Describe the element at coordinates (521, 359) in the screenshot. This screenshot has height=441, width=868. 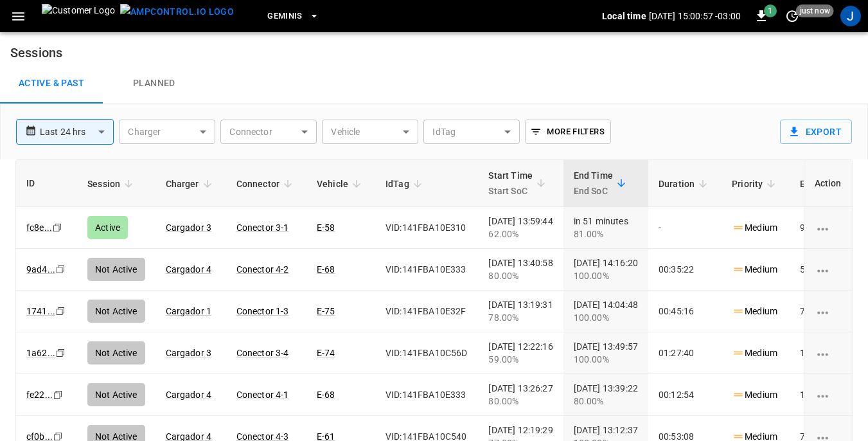
I see `div: 59.00%` at that location.